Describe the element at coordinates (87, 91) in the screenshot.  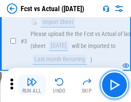
I see `div: Skip` at that location.